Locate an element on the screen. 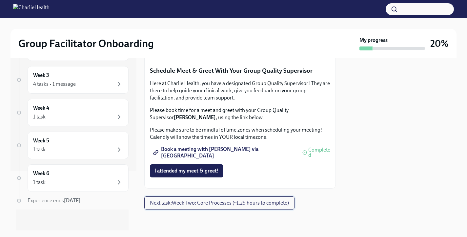 Image resolution: width=467 pixels, height=237 pixels. strong: My progress is located at coordinates (374, 40).